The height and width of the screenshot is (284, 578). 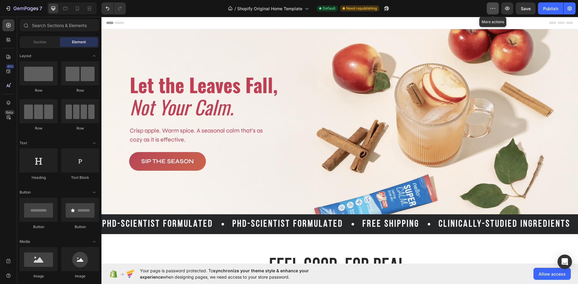 I want to click on span: Save, so click(x=525, y=8).